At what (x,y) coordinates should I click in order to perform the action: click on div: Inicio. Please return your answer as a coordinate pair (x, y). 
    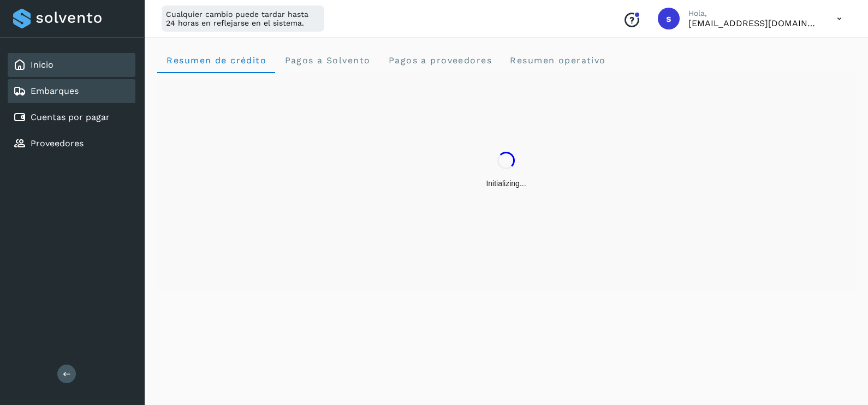
    Looking at the image, I should click on (72, 65).